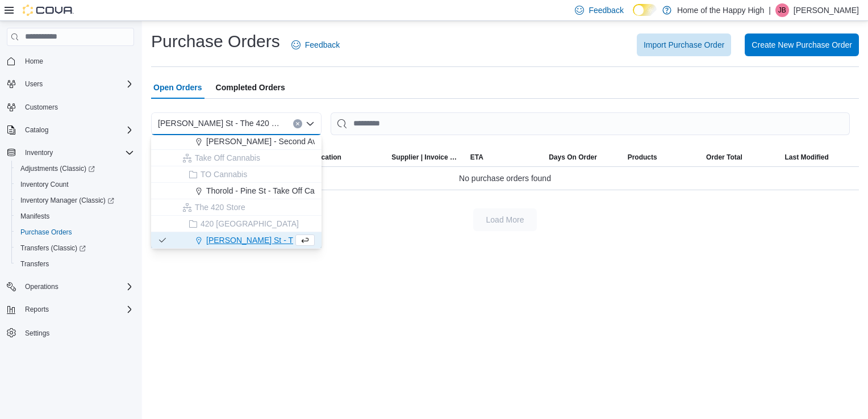  Describe the element at coordinates (71, 209) in the screenshot. I see `nav: Complex example` at that location.